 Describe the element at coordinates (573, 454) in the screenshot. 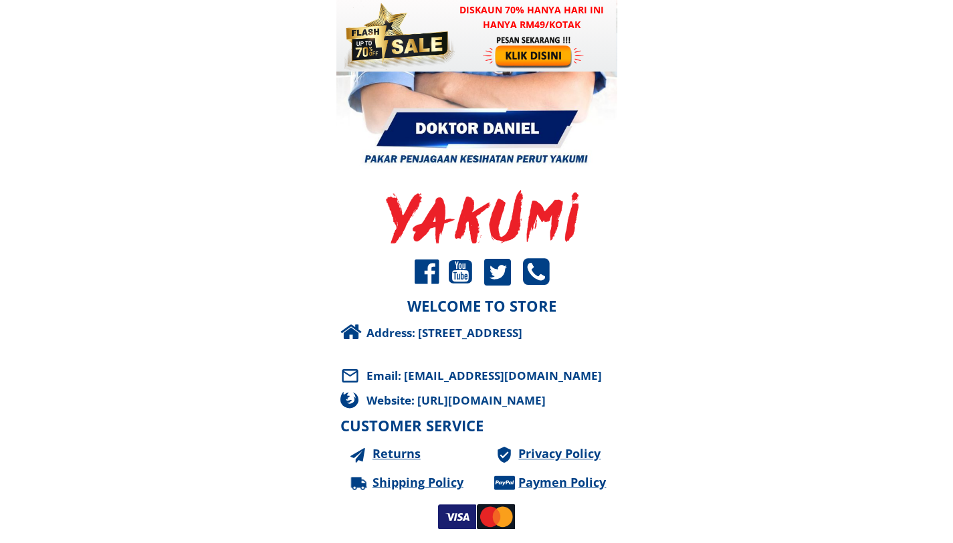

I see `h3: Privacy Policy` at that location.